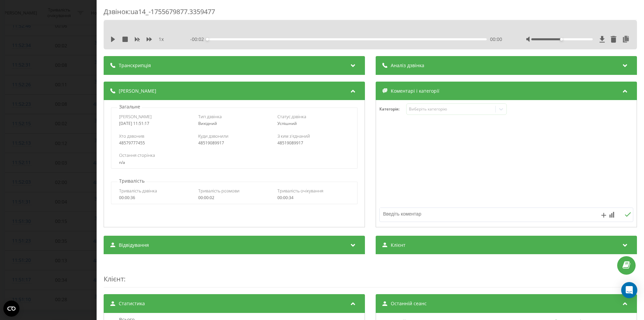  I want to click on span: Куди дзвонили, so click(213, 136).